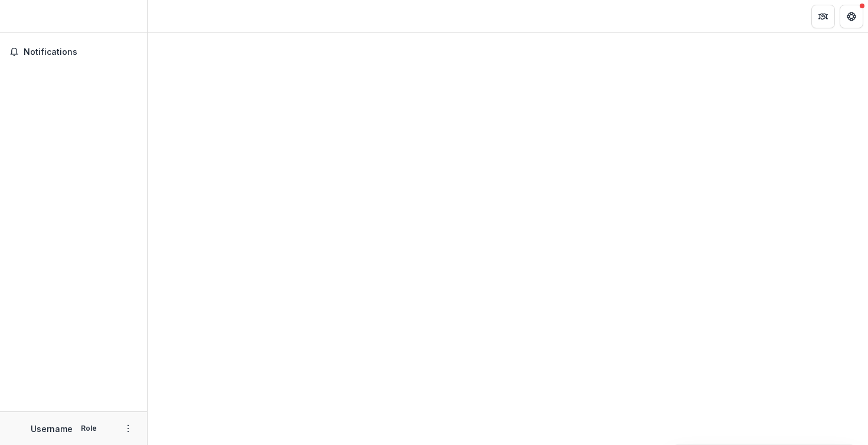 The image size is (868, 445). I want to click on button: Notifications, so click(73, 52).